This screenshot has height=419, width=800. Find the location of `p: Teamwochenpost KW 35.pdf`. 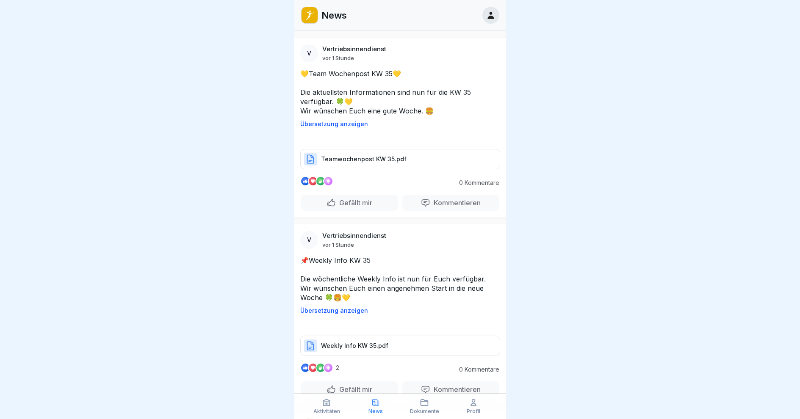

p: Teamwochenpost KW 35.pdf is located at coordinates (364, 159).